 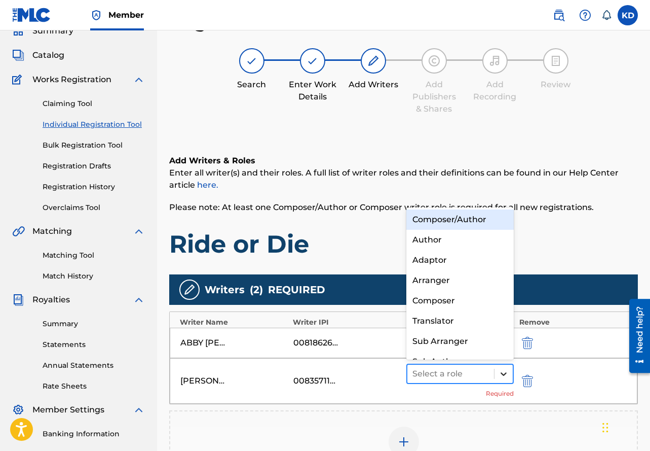 What do you see at coordinates (126, 15) in the screenshot?
I see `span: Member` at bounding box center [126, 15].